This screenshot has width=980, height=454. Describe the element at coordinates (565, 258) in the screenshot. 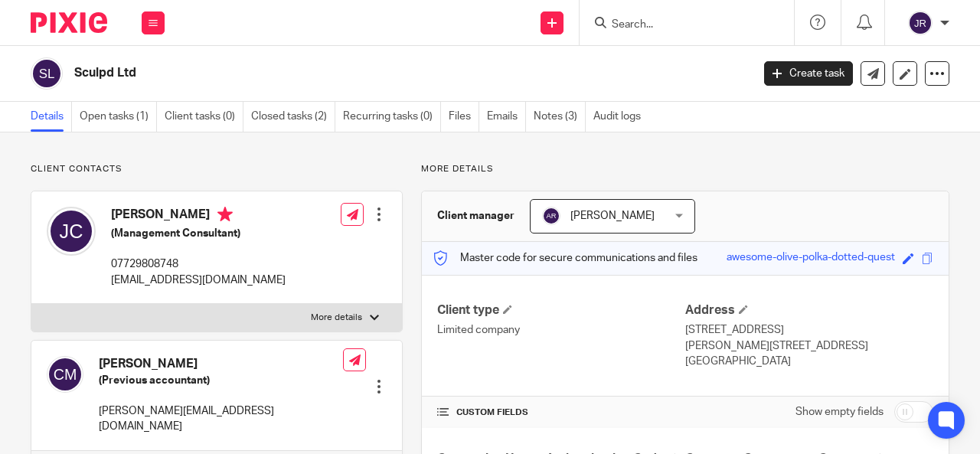

I see `p: Master code for secure communications and files` at that location.